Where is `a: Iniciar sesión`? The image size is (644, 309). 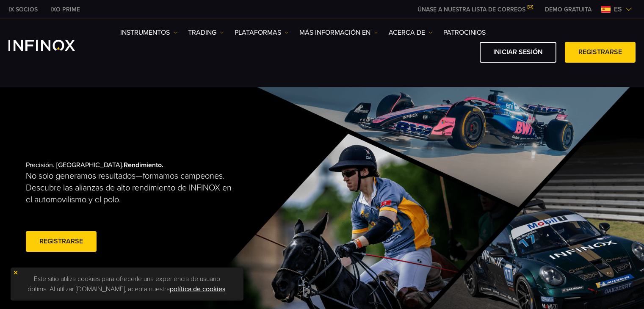 a: Iniciar sesión is located at coordinates (518, 52).